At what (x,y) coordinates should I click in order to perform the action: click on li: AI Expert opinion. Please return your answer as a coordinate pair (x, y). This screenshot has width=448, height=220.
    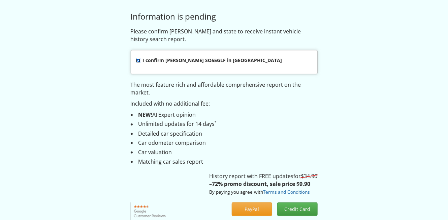
    Looking at the image, I should click on (224, 115).